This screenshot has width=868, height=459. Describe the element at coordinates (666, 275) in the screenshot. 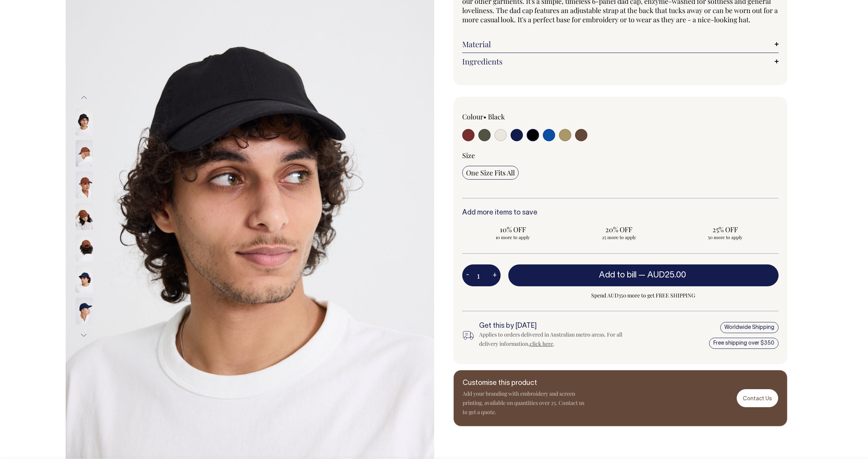

I see `span: AUD25.00` at that location.